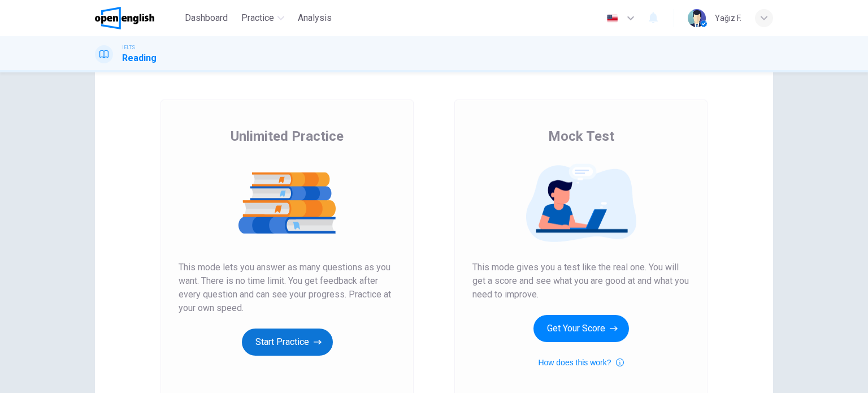 Image resolution: width=868 pixels, height=393 pixels. I want to click on button: Dashboard, so click(206, 18).